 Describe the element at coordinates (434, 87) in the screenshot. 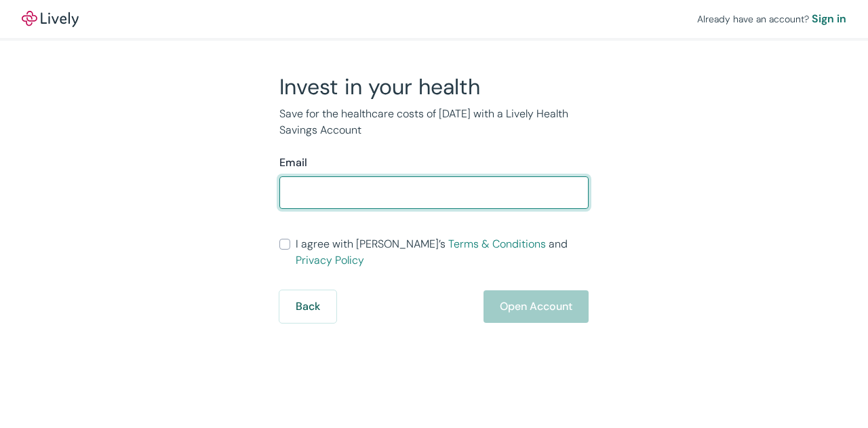

I see `h2: Invest in your health` at that location.